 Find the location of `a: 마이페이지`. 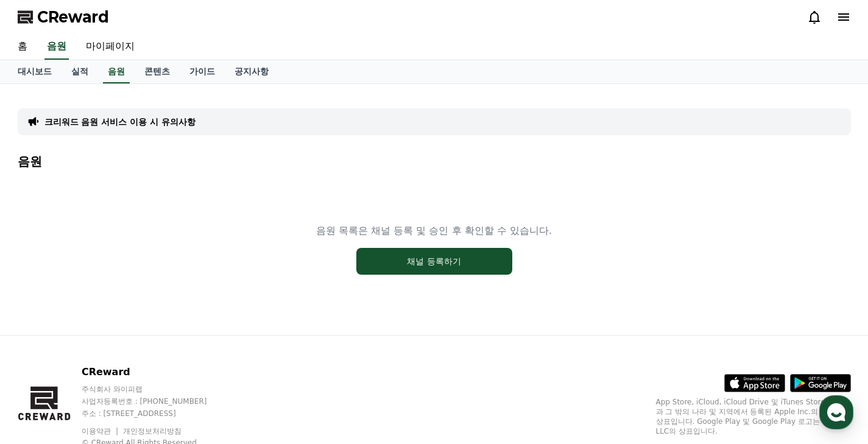

a: 마이페이지 is located at coordinates (110, 47).